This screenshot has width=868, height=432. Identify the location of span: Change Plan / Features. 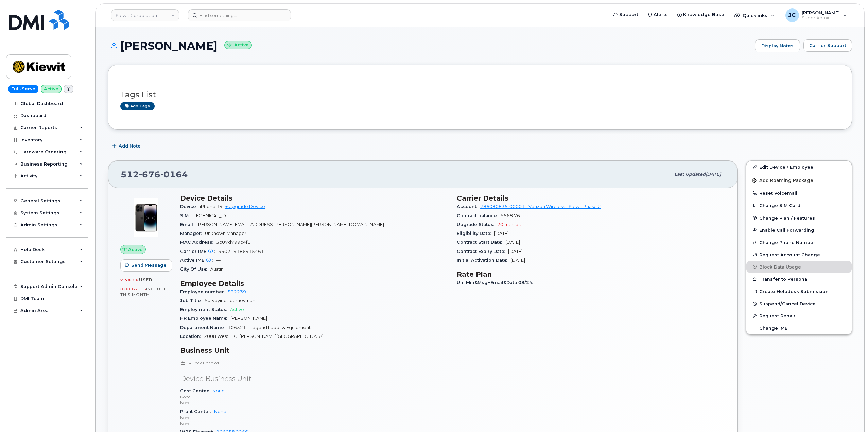
(787, 217).